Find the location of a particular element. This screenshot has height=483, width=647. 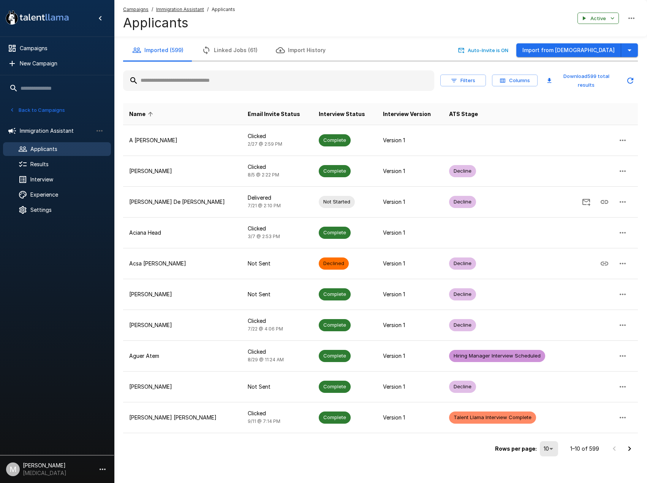

span: ATS Stage is located at coordinates (464, 114).